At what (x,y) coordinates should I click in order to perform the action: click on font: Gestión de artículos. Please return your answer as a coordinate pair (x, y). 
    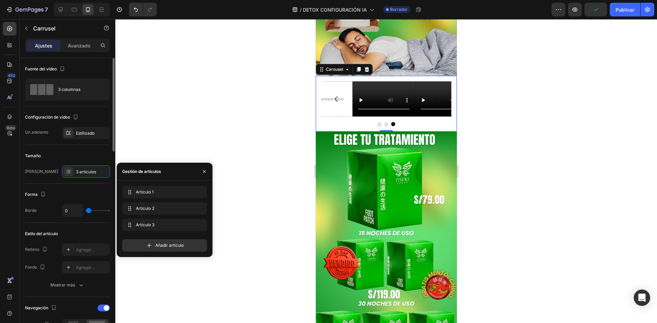
    Looking at the image, I should click on (142, 171).